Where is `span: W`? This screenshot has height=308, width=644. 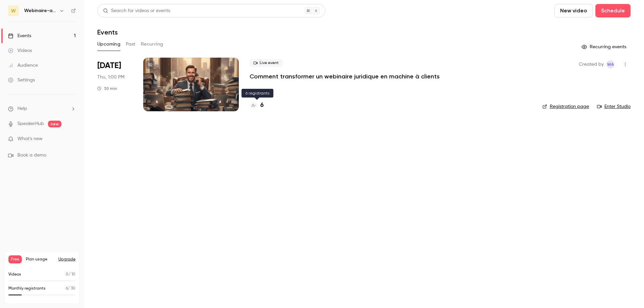 span: W is located at coordinates (13, 11).